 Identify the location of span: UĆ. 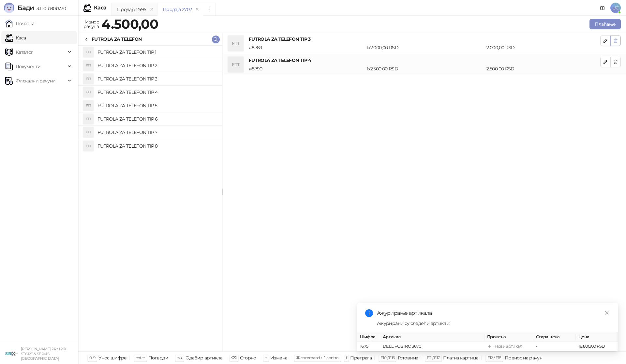
(616, 8).